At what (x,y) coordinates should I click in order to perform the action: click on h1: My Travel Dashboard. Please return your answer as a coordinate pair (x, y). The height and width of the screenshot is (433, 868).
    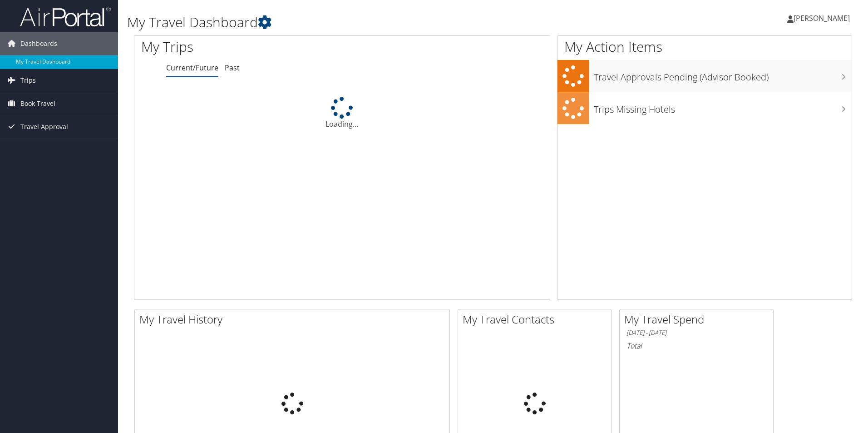
    Looking at the image, I should click on (371, 22).